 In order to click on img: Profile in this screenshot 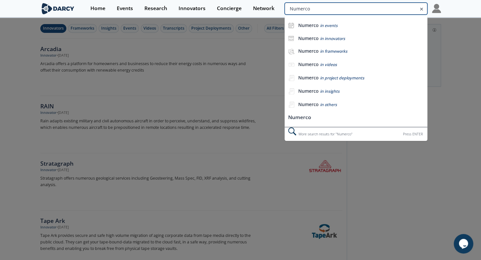, I will do `click(437, 8)`.